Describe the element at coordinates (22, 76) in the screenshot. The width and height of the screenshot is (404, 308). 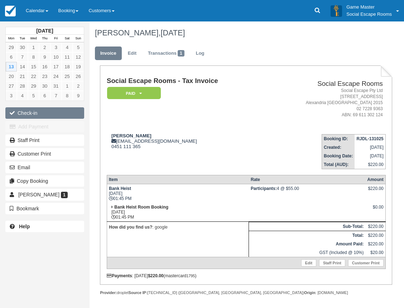
I see `a: 21` at that location.